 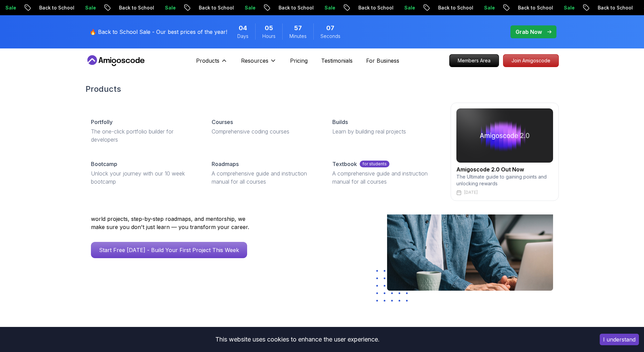 I want to click on p: Textbook, so click(x=344, y=164).